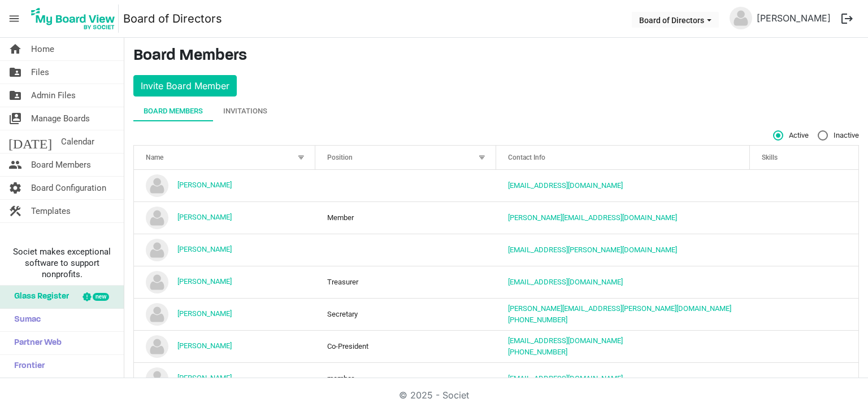  What do you see at coordinates (62, 263) in the screenshot?
I see `span: Societ makes exceptional software to support nonprofits.` at bounding box center [62, 263].